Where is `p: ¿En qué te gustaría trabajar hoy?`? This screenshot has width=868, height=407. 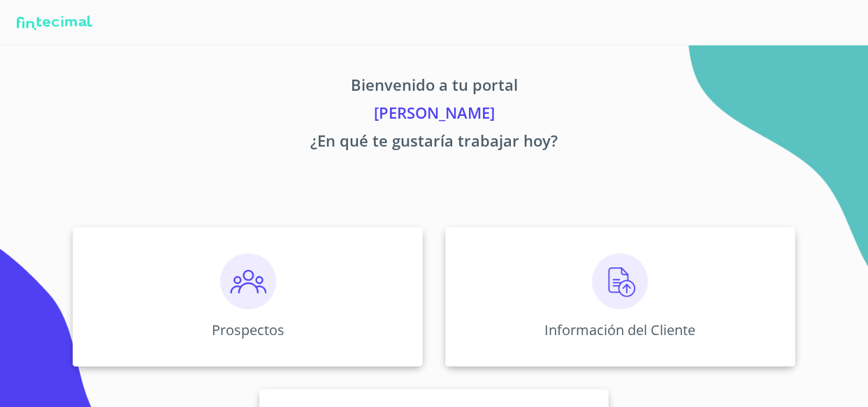 p: ¿En qué te gustaría trabajar hoy? is located at coordinates (434, 144).